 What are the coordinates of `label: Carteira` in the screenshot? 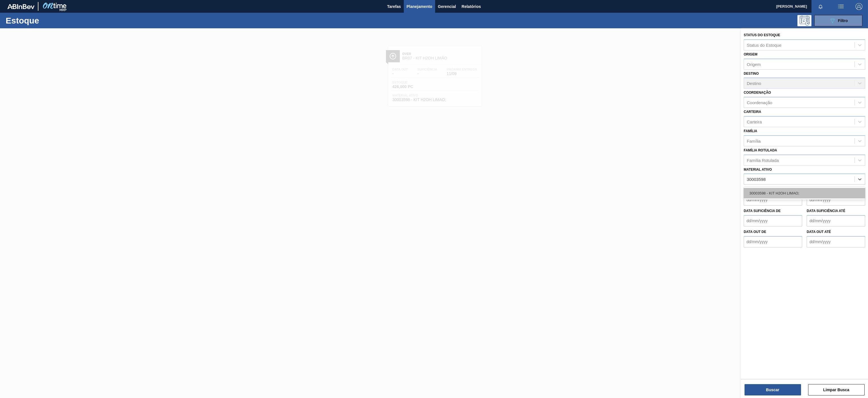 It's located at (753, 112).